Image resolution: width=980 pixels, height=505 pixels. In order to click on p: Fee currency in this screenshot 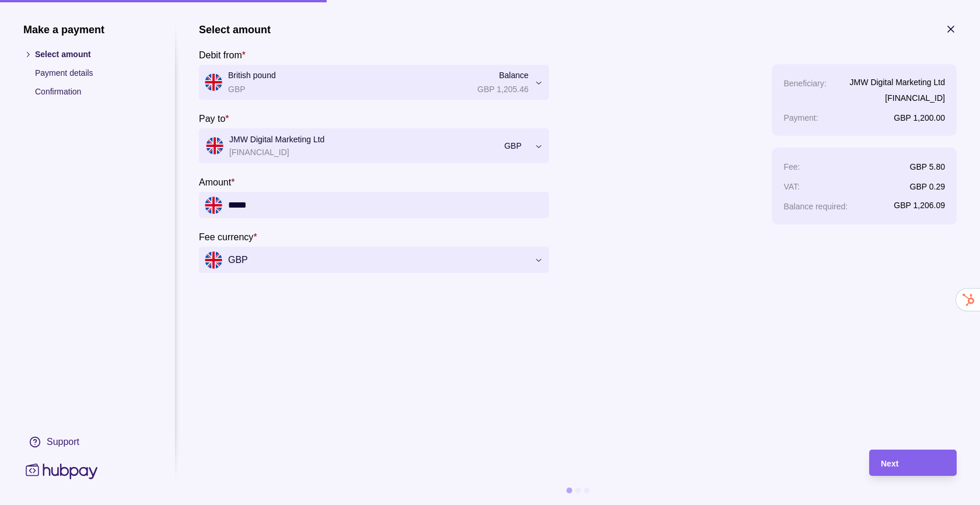, I will do `click(226, 237)`.